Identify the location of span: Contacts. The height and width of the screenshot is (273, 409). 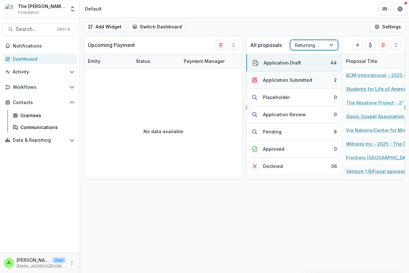
(40, 103).